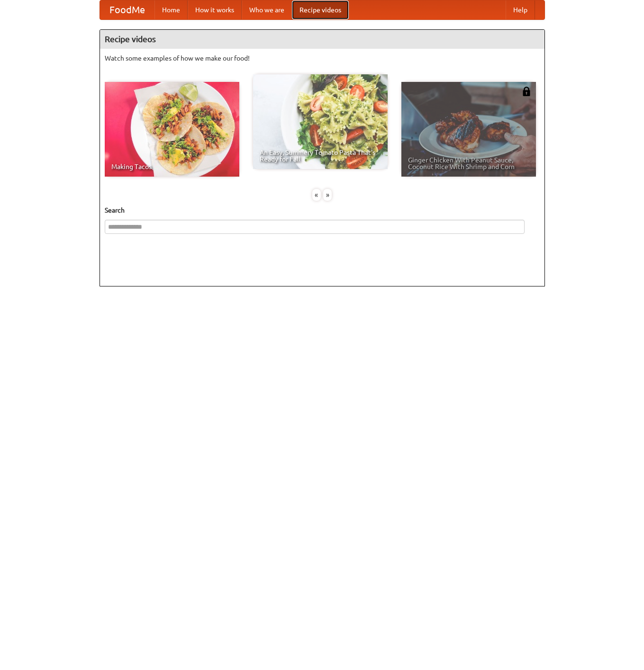  What do you see at coordinates (320, 121) in the screenshot?
I see `a: An Easy, Summery Tomato Pasta That's Ready for Fall` at bounding box center [320, 121].